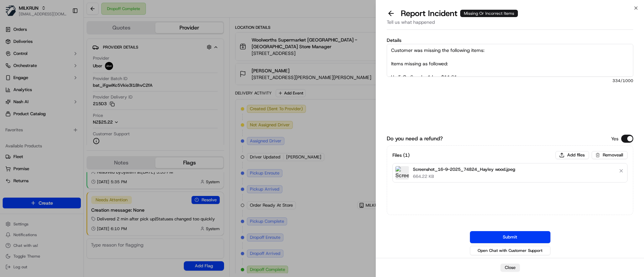  Describe the element at coordinates (464, 177) in the screenshot. I see `p: 664.22 KB` at that location.